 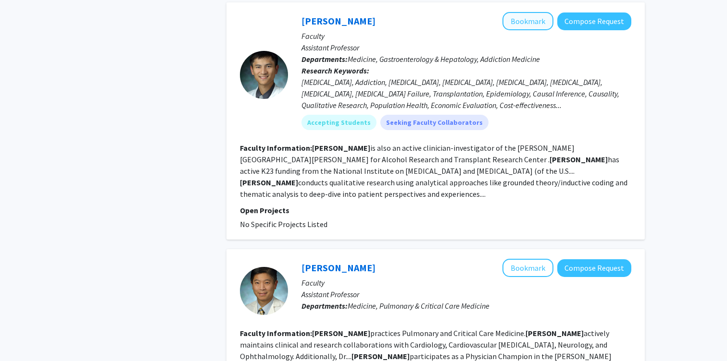 I want to click on span: Medicine, Pulmonary & Critical Care Medicine, so click(x=418, y=306).